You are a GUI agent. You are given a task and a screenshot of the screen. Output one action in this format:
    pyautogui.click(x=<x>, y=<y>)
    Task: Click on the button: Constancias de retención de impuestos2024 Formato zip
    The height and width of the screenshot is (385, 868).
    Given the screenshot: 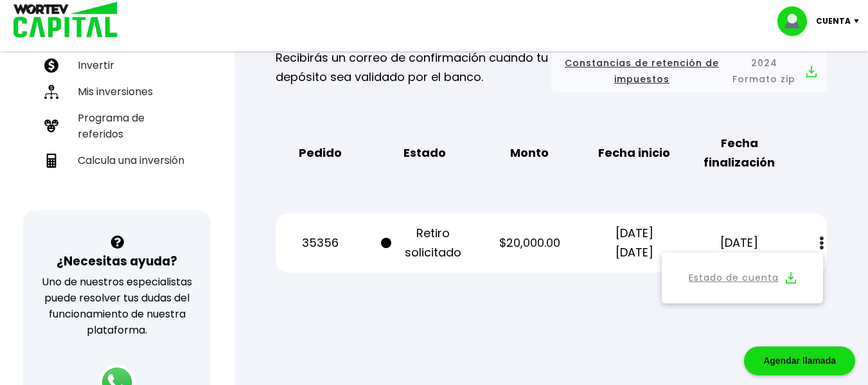 What is the action you would take?
    pyautogui.click(x=689, y=72)
    